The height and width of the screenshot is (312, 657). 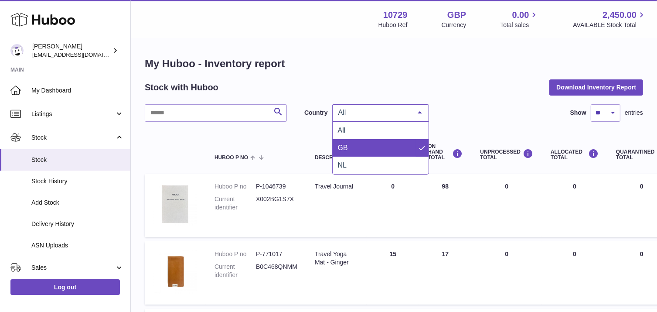 What do you see at coordinates (73, 114) in the screenshot?
I see `span: Listings` at bounding box center [73, 114].